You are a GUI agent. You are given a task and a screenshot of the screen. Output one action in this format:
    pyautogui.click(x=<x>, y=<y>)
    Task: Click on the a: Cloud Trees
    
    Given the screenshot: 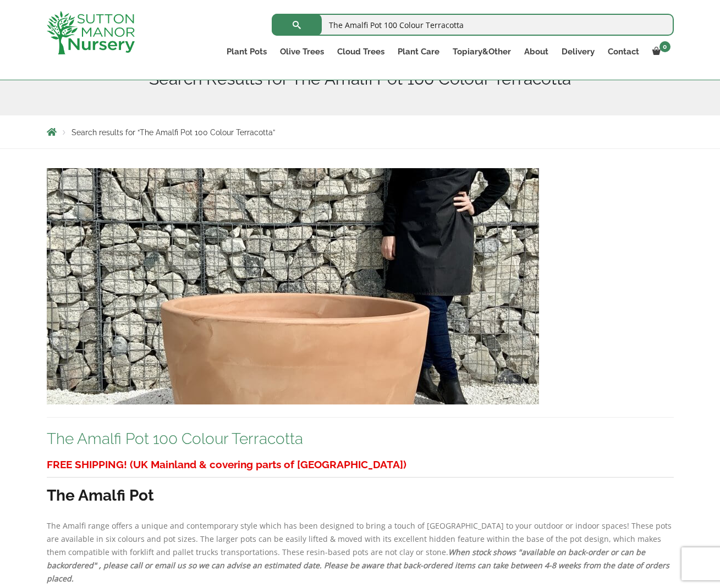 What is the action you would take?
    pyautogui.click(x=361, y=51)
    